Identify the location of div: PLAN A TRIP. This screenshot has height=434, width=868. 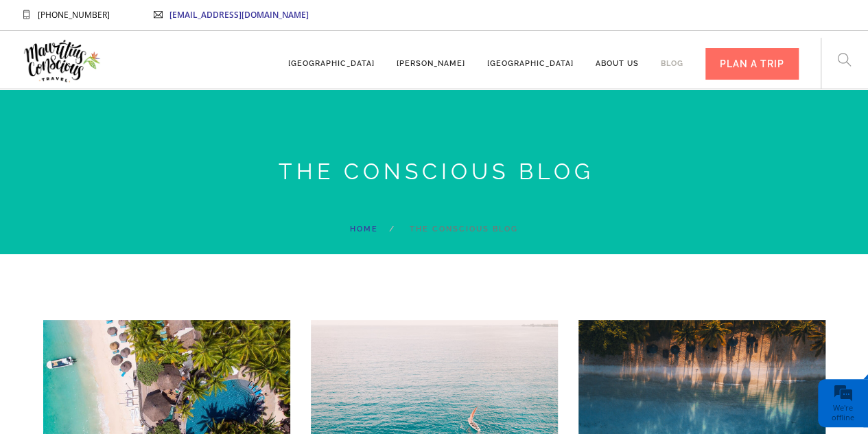
(752, 64).